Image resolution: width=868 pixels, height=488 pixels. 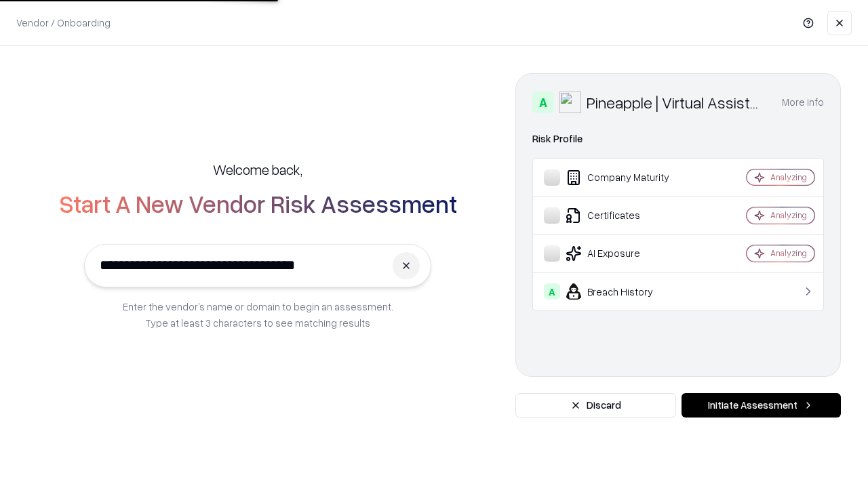 What do you see at coordinates (258, 314) in the screenshot?
I see `p: Enter the vendor’s name or domain to begin an assessment. Type at least 3 characters to see match...` at bounding box center [258, 314].